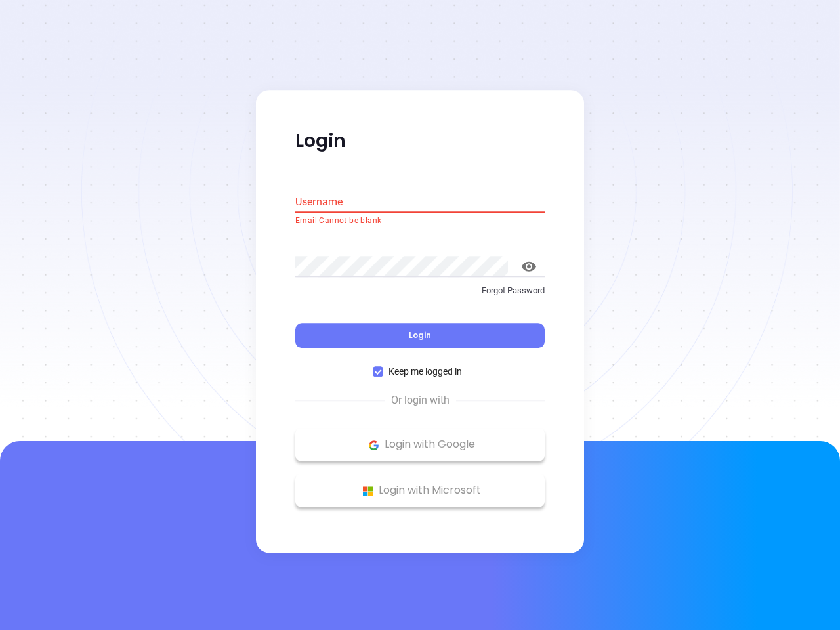  Describe the element at coordinates (420, 491) in the screenshot. I see `button: Microsoft Logo Login with Microsoft` at that location.